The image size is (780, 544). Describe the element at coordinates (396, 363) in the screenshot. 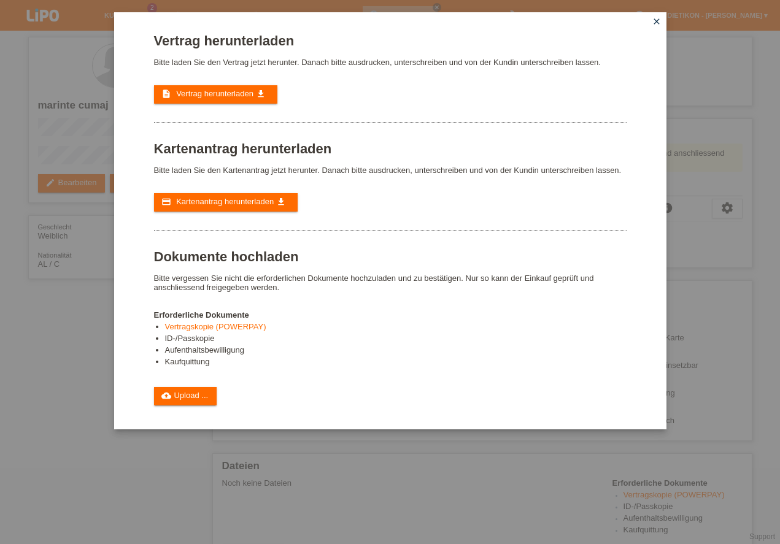

I see `li: Kaufquittung` at that location.